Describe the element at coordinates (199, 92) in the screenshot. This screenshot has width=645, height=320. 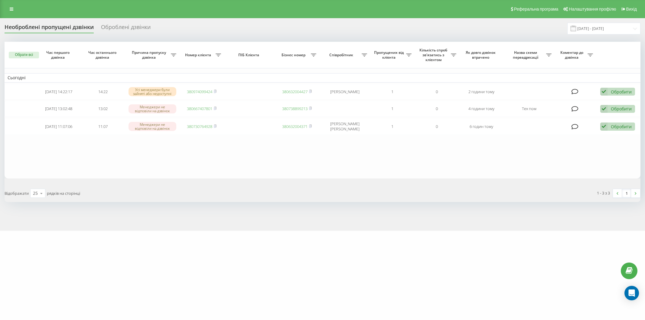
I see `a: 380974099424` at that location.